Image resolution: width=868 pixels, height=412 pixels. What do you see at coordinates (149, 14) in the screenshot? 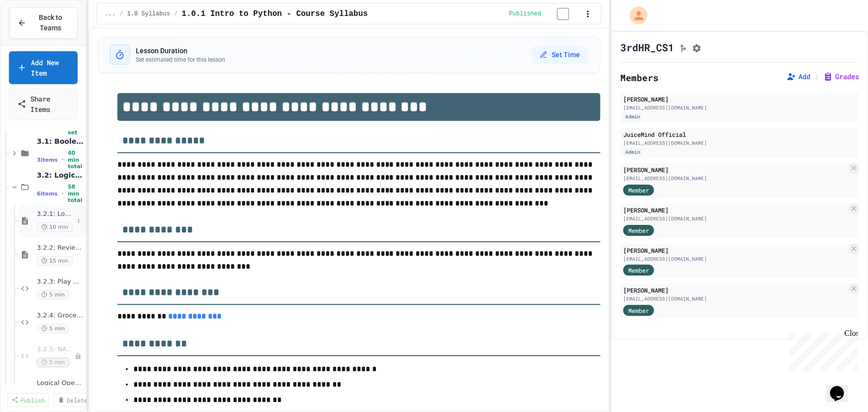
I see `span: 1.0 Syllabus` at bounding box center [149, 14].